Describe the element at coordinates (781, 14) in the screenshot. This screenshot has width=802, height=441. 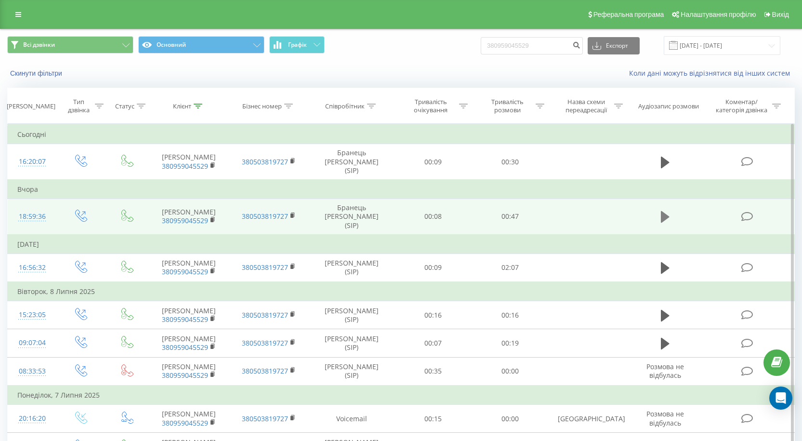
I see `span: Вихід` at that location.